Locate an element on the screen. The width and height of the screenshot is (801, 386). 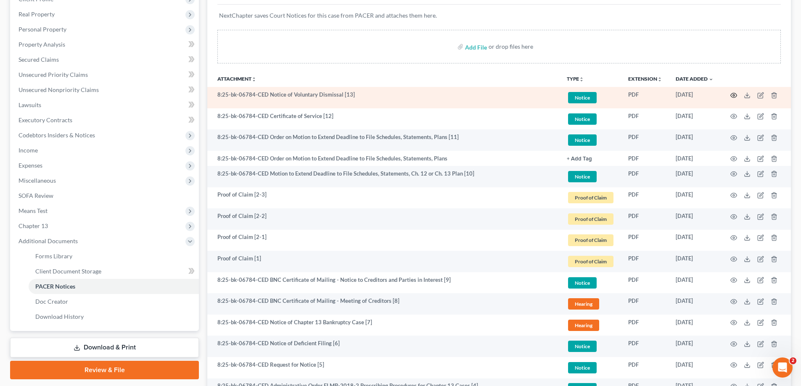
a: Unsecured Priority Claims is located at coordinates (105, 75).